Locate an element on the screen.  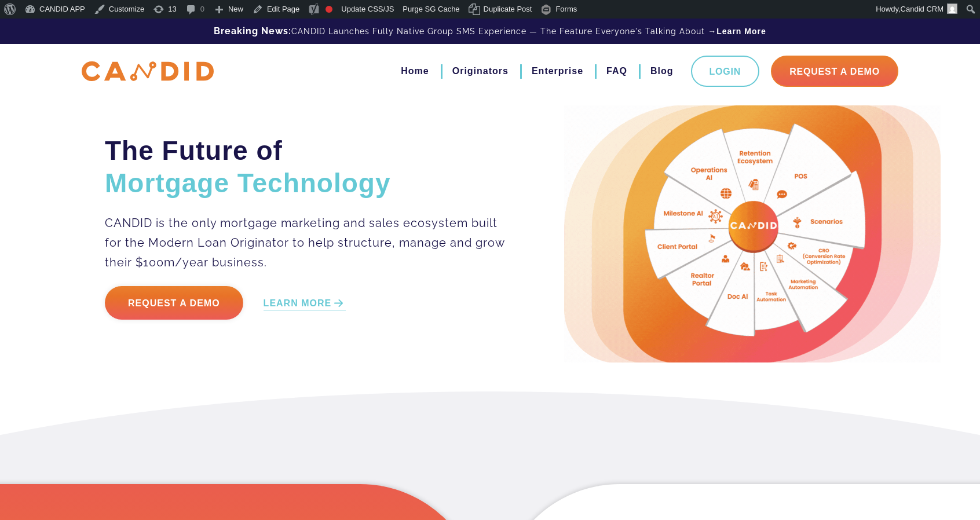
div: Focus keyphrase not set is located at coordinates (328, 9).